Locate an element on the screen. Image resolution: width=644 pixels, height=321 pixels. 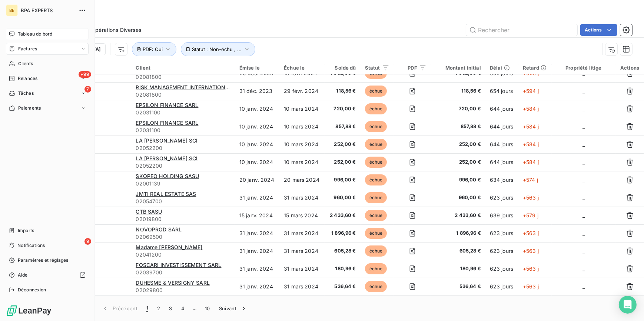
span: +574 j is located at coordinates (530, 179).